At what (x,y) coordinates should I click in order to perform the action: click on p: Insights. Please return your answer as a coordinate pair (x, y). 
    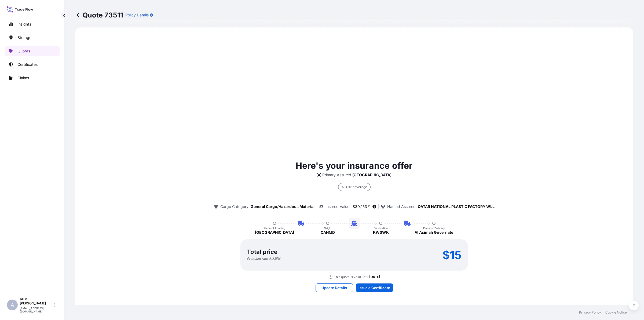
    Looking at the image, I should click on (24, 24).